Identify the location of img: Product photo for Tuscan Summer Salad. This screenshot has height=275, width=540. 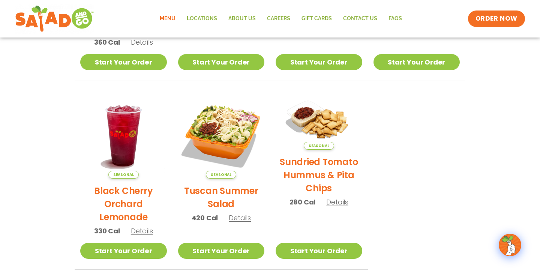
(221, 135).